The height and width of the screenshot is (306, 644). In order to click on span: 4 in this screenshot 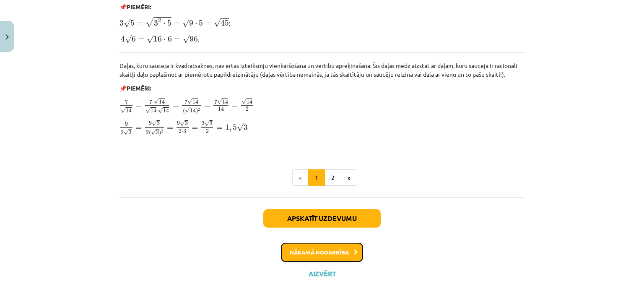, I will do `click(123, 38)`.